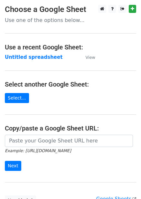  Describe the element at coordinates (71, 47) in the screenshot. I see `h4: Use a recent Google Sheet:` at that location.